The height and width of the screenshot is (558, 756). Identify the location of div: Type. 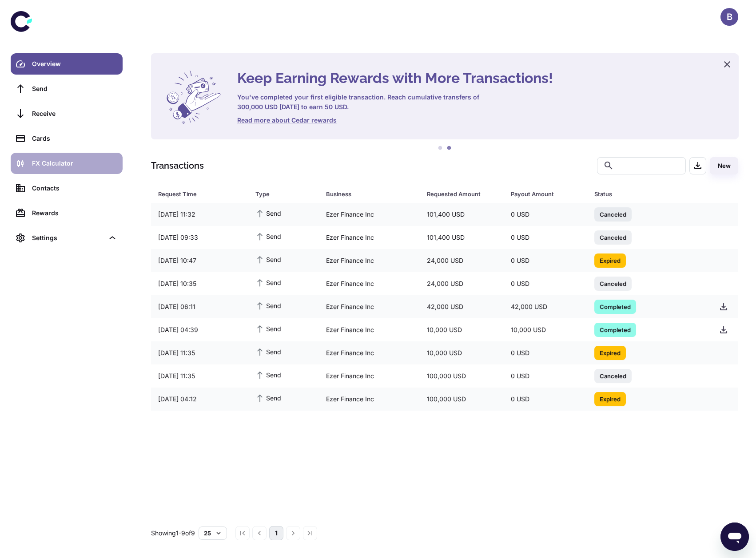
(279, 194).